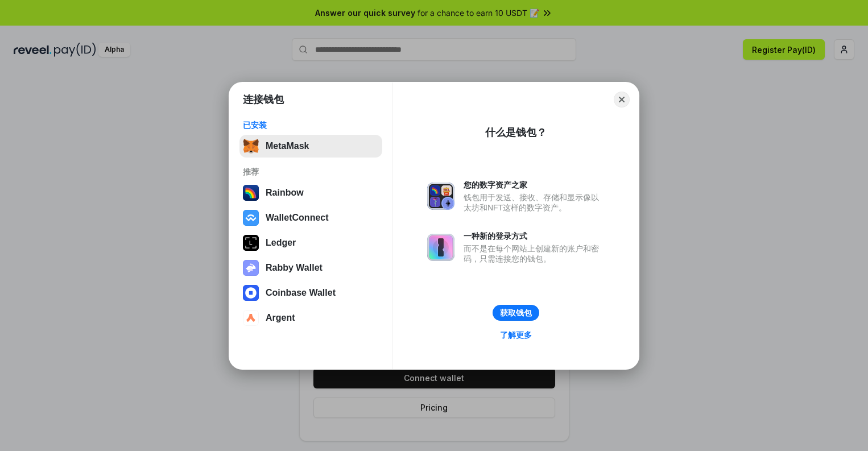  I want to click on div: MetaMask, so click(288, 147).